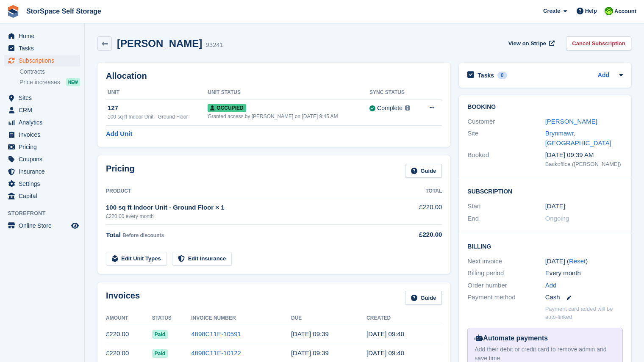  I want to click on h2: Invoices, so click(123, 298).